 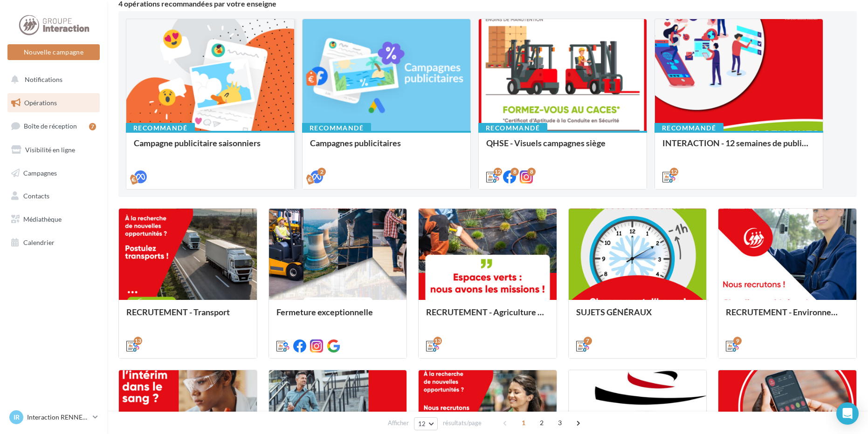 What do you see at coordinates (338, 316) in the screenshot?
I see `div: Fermeture exceptionnelle` at bounding box center [338, 316].